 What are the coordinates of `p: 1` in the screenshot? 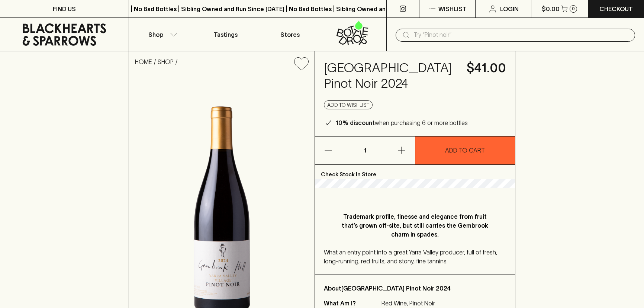 It's located at (365, 150).